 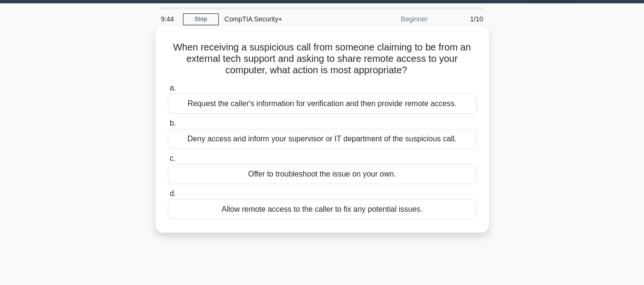 What do you see at coordinates (322, 139) in the screenshot?
I see `div: Deny access and inform your supervisor or IT department of the suspicious call.` at bounding box center [322, 139].